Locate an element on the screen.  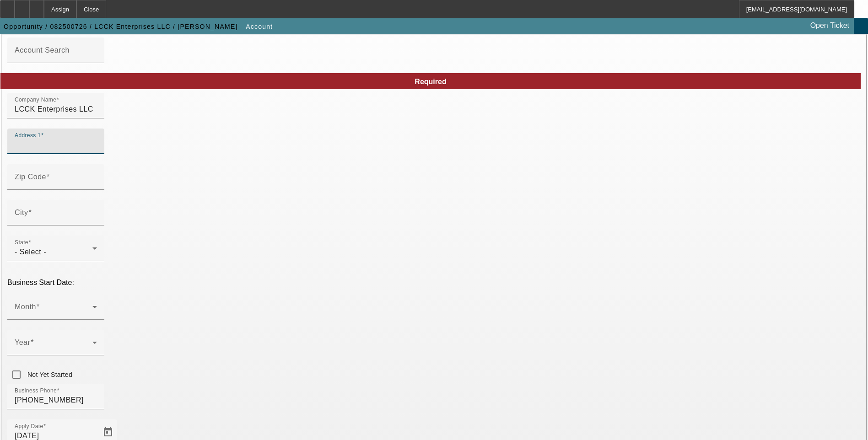
span: Required is located at coordinates (430, 81).